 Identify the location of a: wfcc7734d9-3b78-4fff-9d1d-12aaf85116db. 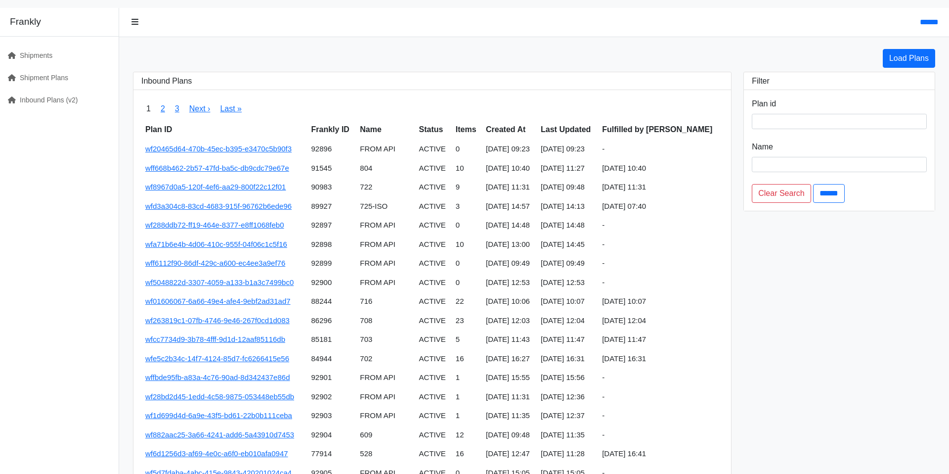
(215, 339).